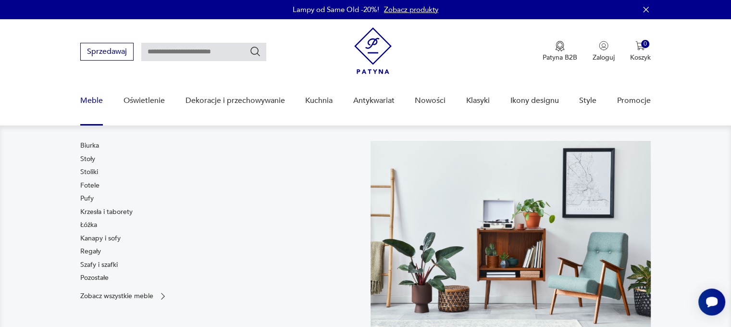 This screenshot has height=327, width=731. I want to click on a: Pufy, so click(87, 198).